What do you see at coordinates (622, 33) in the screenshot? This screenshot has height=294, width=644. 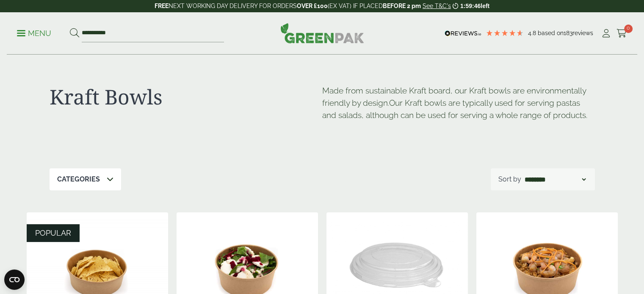 I see `i: Cart` at bounding box center [622, 33].